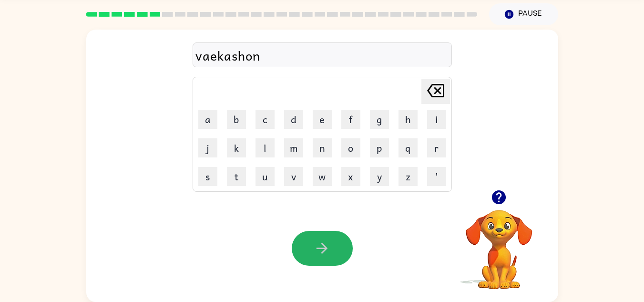 The height and width of the screenshot is (302, 644). I want to click on button: x, so click(351, 177).